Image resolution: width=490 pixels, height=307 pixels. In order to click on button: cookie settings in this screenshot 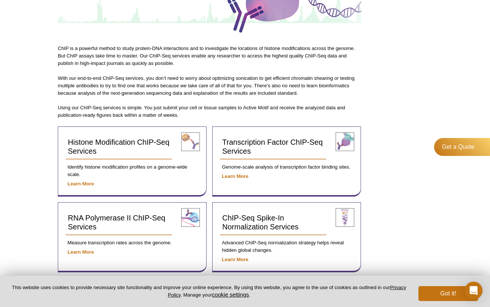, I will do `click(230, 294)`.